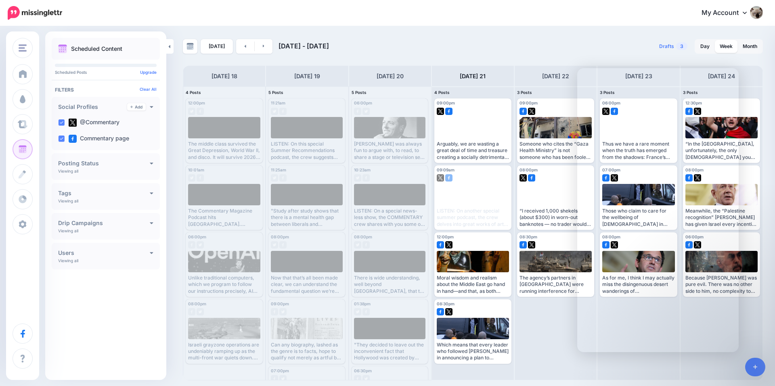 The width and height of the screenshot is (775, 386). What do you see at coordinates (555, 217) in the screenshot?
I see `div: “I received 1,000 shekels (about $300) in worn-out banknotes — no trader would accept them,” one ...` at bounding box center [555, 217].